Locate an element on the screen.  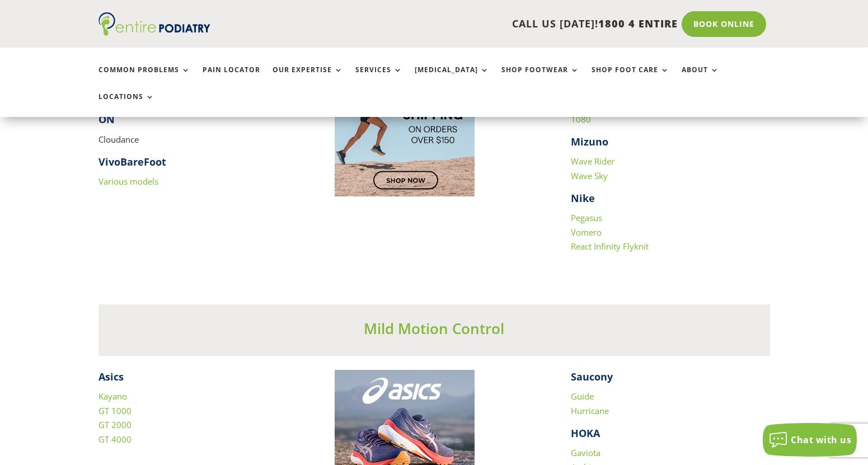
a: GT 2000 is located at coordinates (115, 425).